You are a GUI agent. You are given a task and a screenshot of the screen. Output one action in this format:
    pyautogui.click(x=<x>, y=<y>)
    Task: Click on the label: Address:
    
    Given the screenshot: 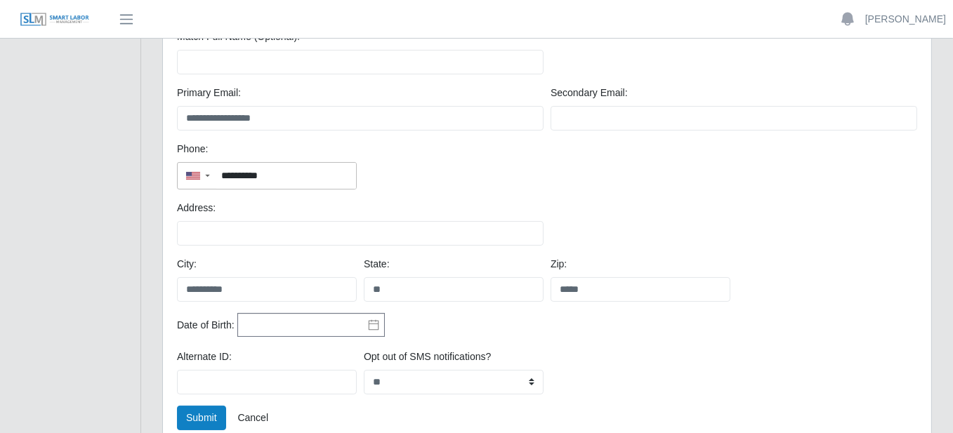 What is the action you would take?
    pyautogui.click(x=196, y=208)
    